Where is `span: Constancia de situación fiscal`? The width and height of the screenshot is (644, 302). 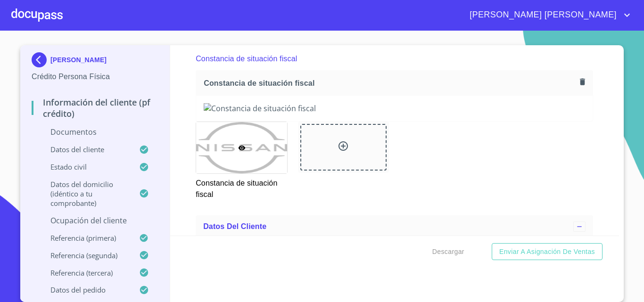 span: Constancia de situación fiscal is located at coordinates (390, 83).